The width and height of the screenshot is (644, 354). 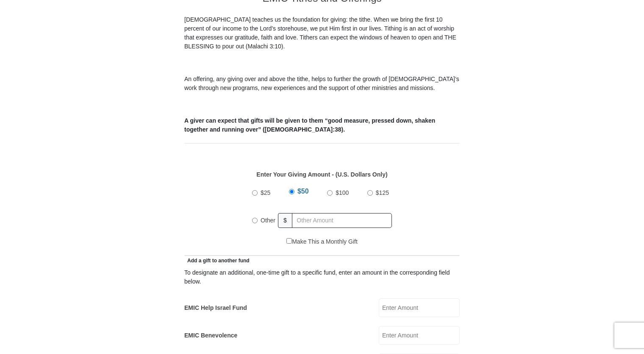 What do you see at coordinates (216, 308) in the screenshot?
I see `label: EMIC Help Israel Fund` at bounding box center [216, 308].